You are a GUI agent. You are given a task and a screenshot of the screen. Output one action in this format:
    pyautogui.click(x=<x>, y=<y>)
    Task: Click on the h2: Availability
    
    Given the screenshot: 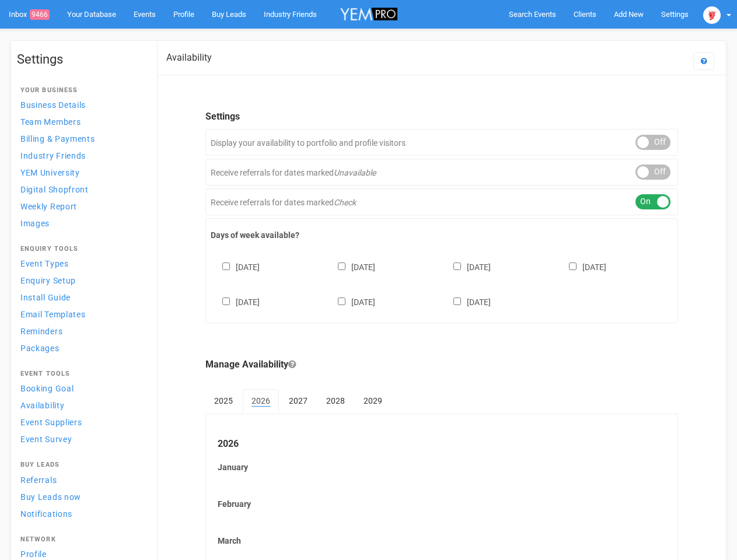 What is the action you would take?
    pyautogui.click(x=189, y=57)
    